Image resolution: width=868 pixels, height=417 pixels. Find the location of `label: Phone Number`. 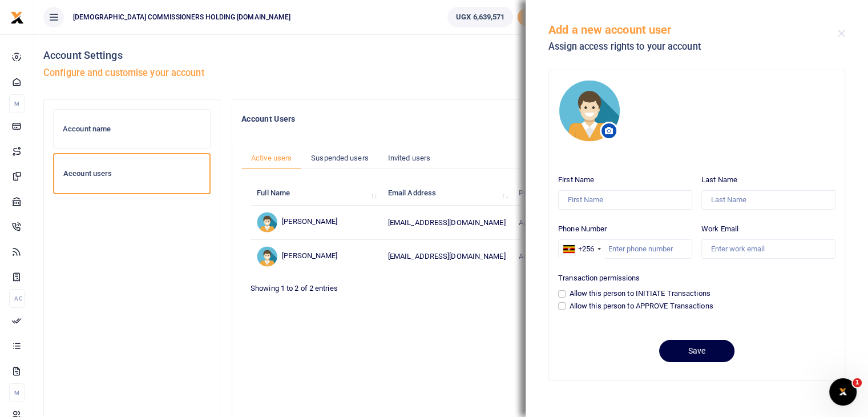

label: Phone Number is located at coordinates (582, 229).